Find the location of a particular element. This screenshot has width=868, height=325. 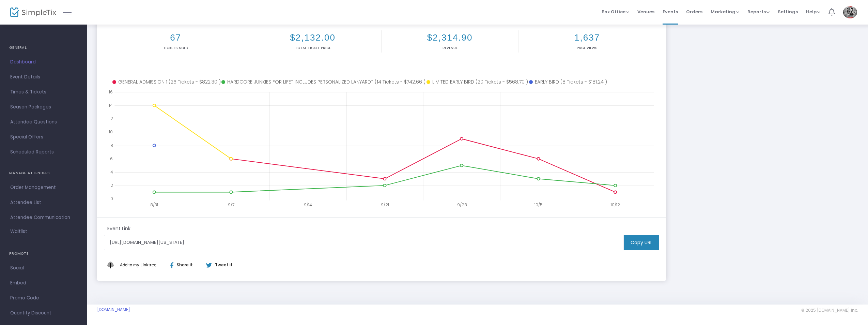

text: 10 is located at coordinates (110, 132).